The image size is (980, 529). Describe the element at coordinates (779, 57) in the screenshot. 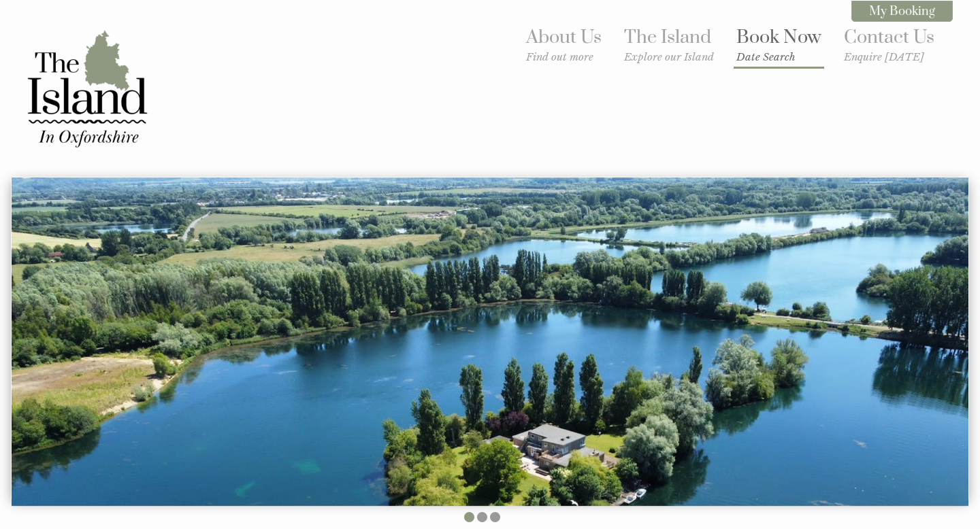

I see `small: Date Search` at that location.